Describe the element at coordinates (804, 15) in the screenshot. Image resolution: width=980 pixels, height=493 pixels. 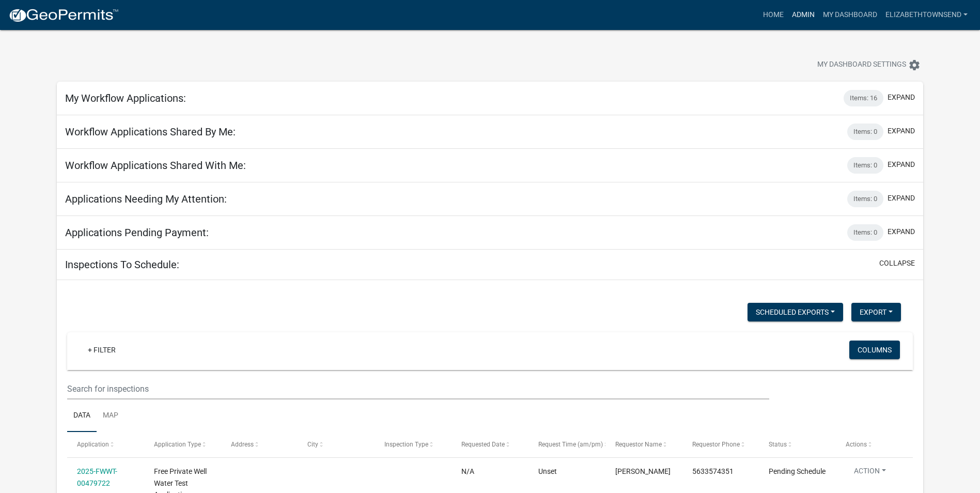
I see `a: Admin` at that location.